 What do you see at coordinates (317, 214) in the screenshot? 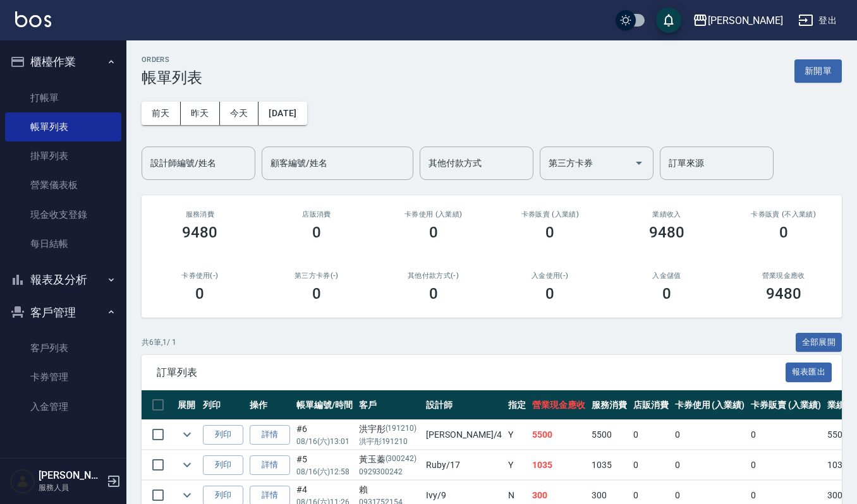
I see `h2: 店販消費` at bounding box center [317, 214].